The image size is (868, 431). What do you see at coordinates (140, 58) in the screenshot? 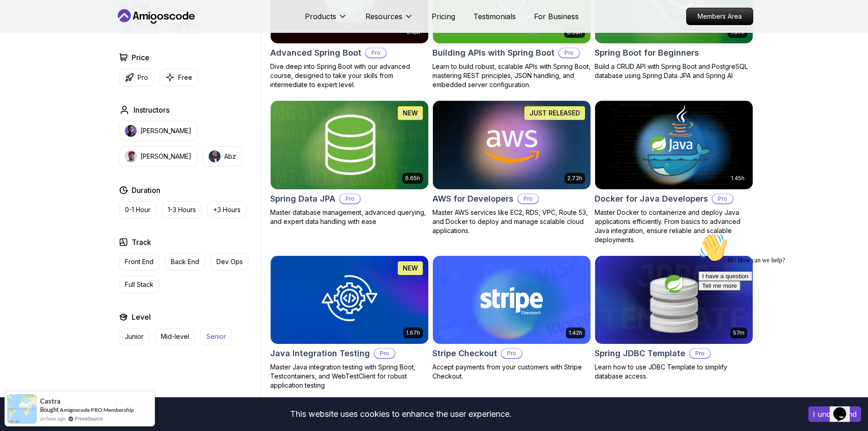
I see `h2: Price` at bounding box center [140, 58].